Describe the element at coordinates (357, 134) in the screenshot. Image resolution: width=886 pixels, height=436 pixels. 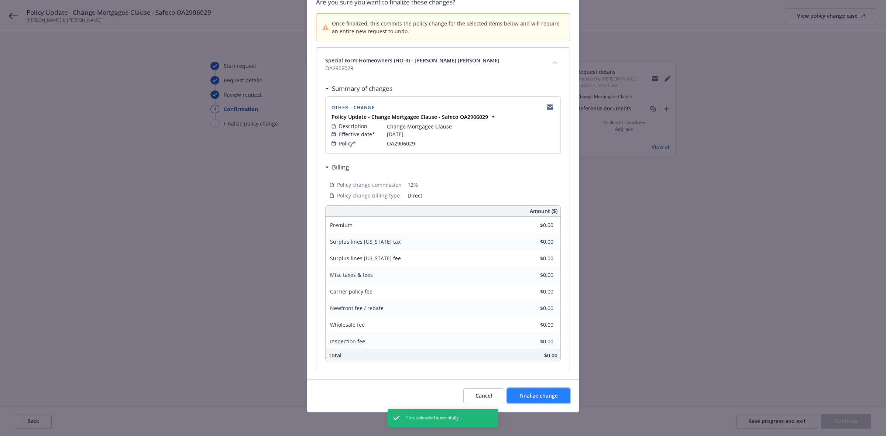
I see `span: Effective date*` at that location.